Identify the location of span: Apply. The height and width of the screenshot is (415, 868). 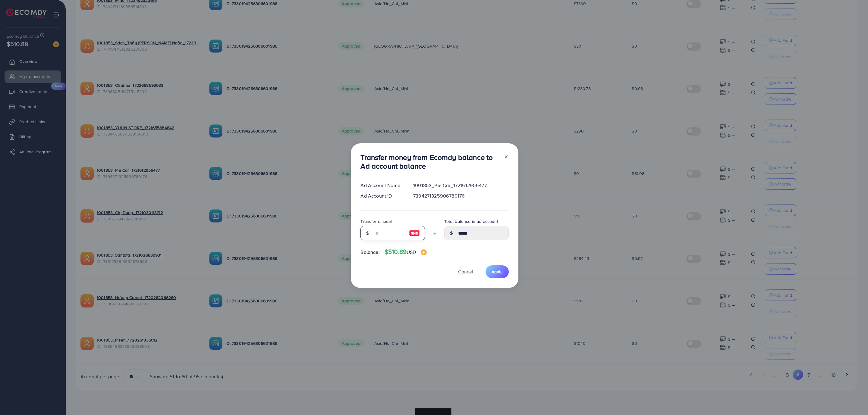
(497, 272).